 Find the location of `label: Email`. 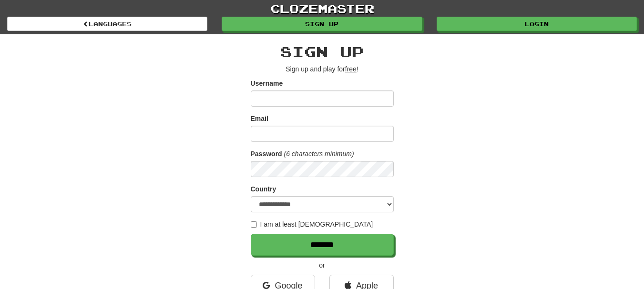

label: Email is located at coordinates (260, 119).